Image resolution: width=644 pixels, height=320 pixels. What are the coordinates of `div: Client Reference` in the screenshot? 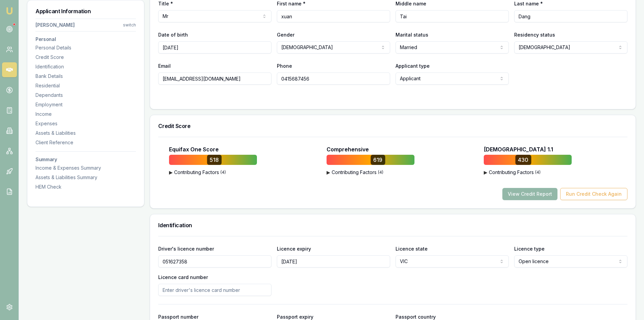 It's located at (86, 143).